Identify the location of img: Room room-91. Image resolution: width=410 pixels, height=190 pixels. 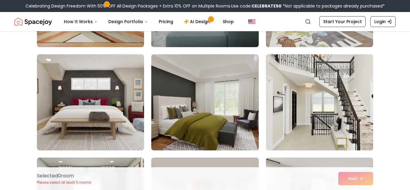
(90, 102).